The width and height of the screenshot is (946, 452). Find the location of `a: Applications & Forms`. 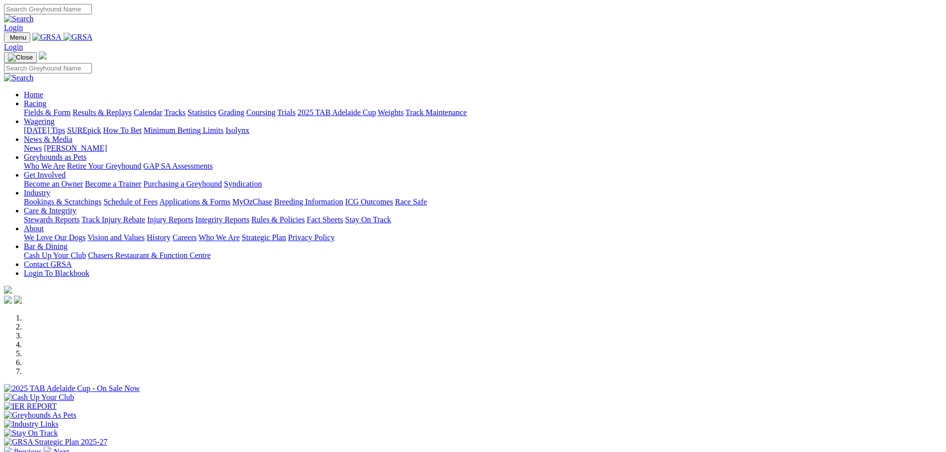

a: Applications & Forms is located at coordinates (195, 202).